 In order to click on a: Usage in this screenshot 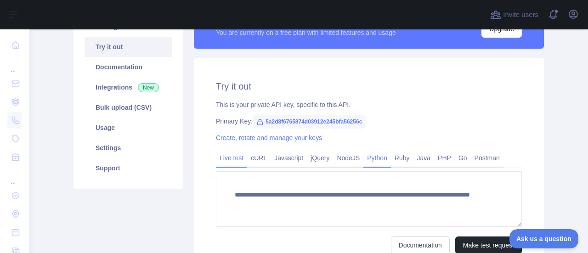, I will do `click(128, 128)`.